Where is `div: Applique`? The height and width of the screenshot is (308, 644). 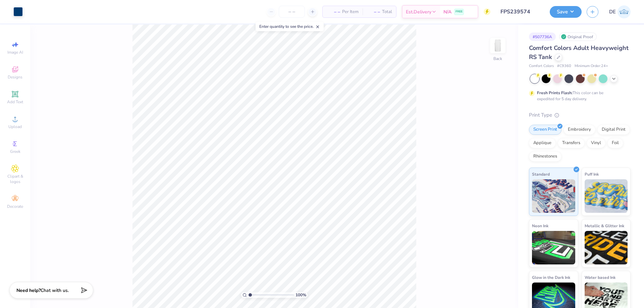
div: Applique is located at coordinates (542, 143).